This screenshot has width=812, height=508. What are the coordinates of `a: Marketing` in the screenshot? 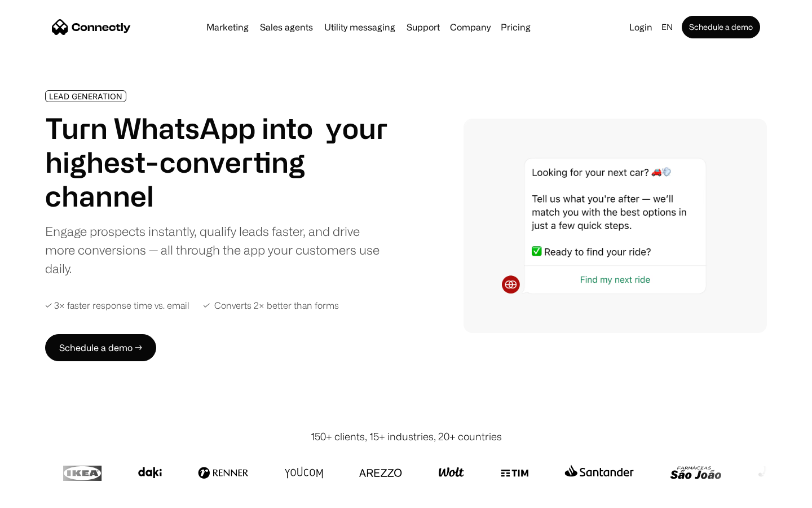 It's located at (227, 27).